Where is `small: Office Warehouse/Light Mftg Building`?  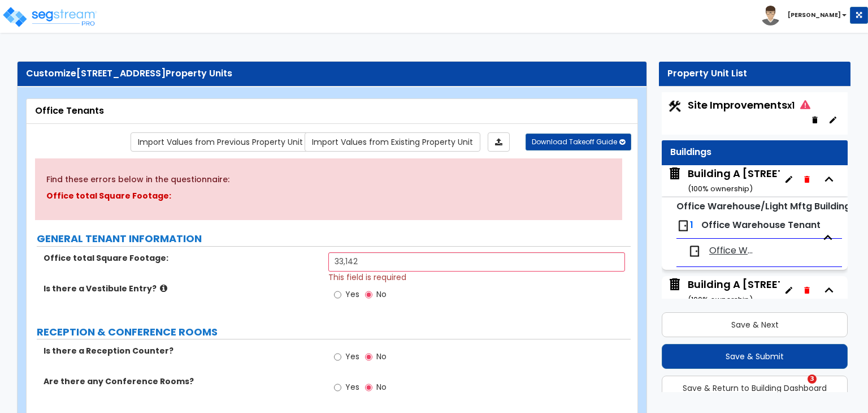
small: Office Warehouse/Light Mftg Building is located at coordinates (764, 206).